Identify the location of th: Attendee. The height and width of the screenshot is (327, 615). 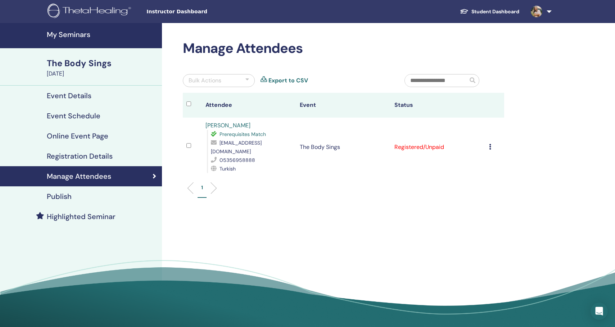
(249, 105).